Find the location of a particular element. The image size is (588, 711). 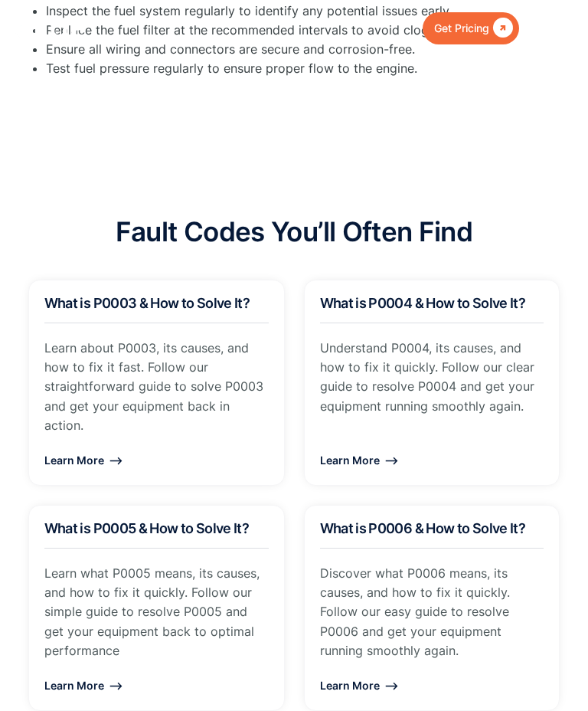

p: Learn about P0003, its causes, and how to fix it fast. Follow our straightforward guide to solve ... is located at coordinates (156, 387).